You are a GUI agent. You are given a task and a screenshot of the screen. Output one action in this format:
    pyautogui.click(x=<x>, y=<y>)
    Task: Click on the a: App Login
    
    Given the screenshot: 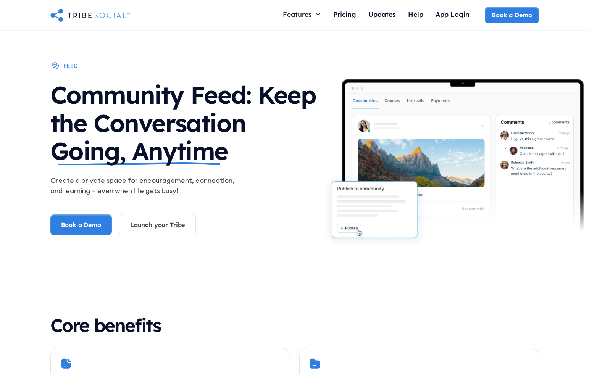 What is the action you would take?
    pyautogui.click(x=453, y=15)
    